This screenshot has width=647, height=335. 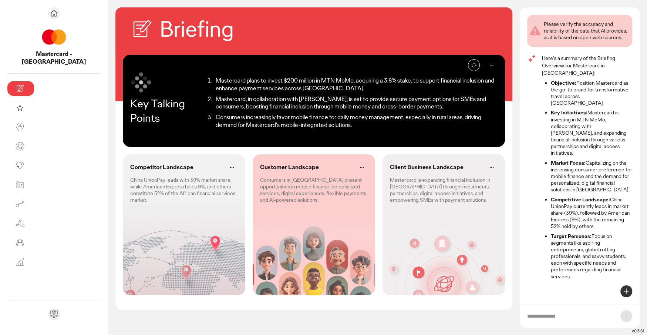 I want to click on p: China UnionPay leads with 39% market share, while American Express holds 9%, and others constitut..., so click(x=184, y=190).